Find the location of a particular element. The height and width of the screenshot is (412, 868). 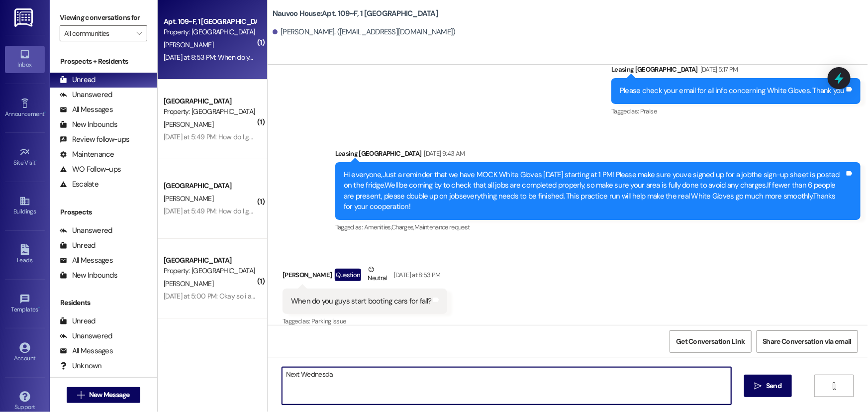

a: Inbox is located at coordinates (25, 59).